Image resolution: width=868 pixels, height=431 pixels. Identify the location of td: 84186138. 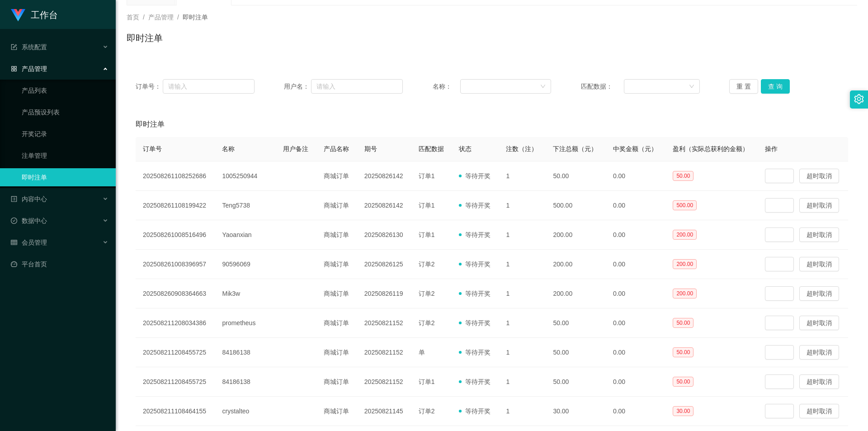
(245, 381).